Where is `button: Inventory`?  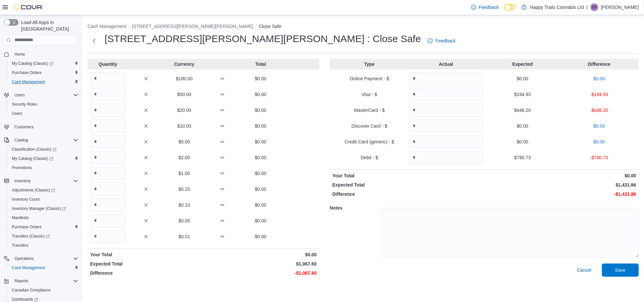
button: Inventory is located at coordinates (41, 181).